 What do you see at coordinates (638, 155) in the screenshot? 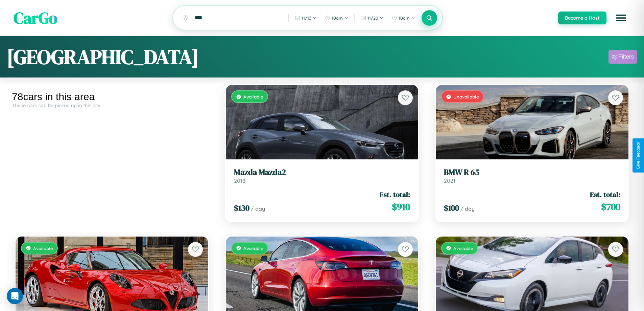
I see `div: Give Feedback` at bounding box center [638, 155].